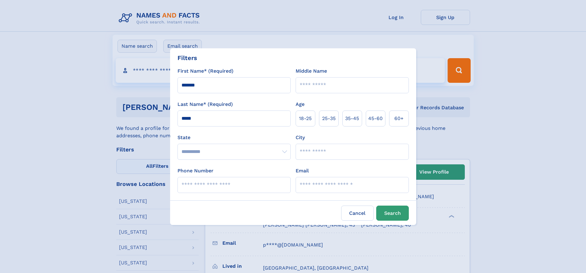 Image resolution: width=586 pixels, height=273 pixels. Describe the element at coordinates (300, 138) in the screenshot. I see `label: City` at that location.